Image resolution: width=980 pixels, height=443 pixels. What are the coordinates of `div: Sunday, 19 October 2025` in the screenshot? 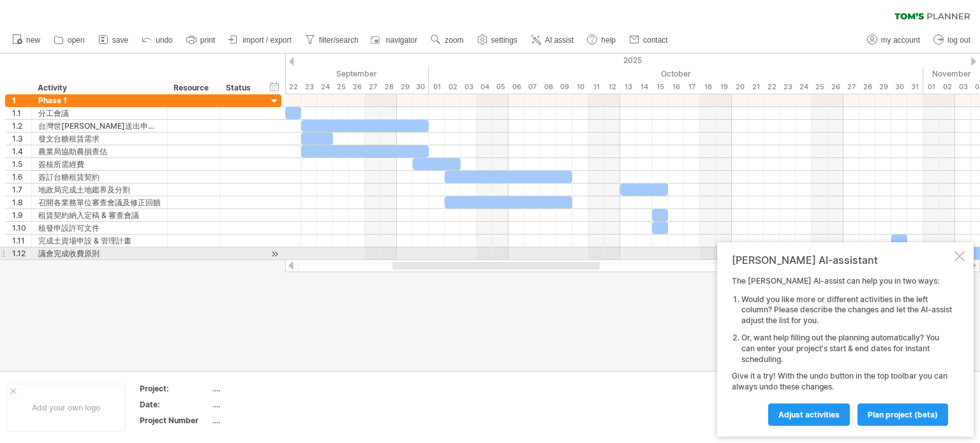 It's located at (723, 87).